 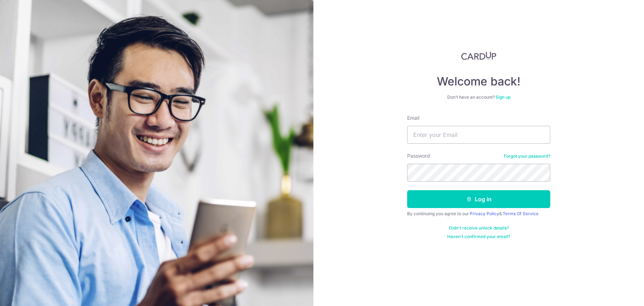 What do you see at coordinates (521, 214) in the screenshot?
I see `a: Terms Of Service` at bounding box center [521, 214].